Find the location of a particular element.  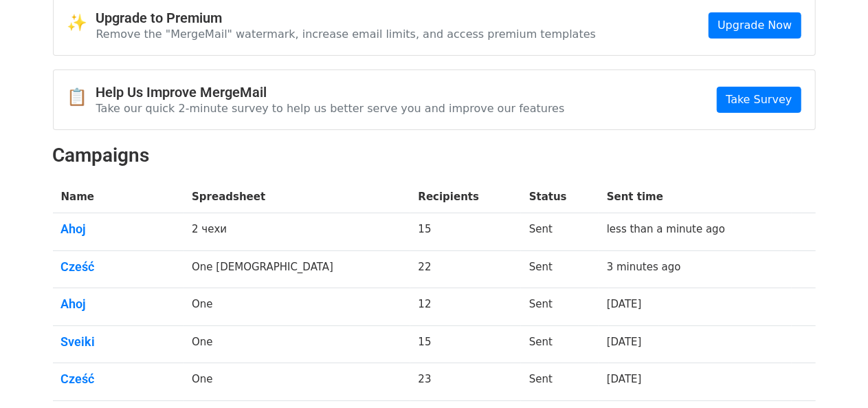

th: Name is located at coordinates (118, 196).